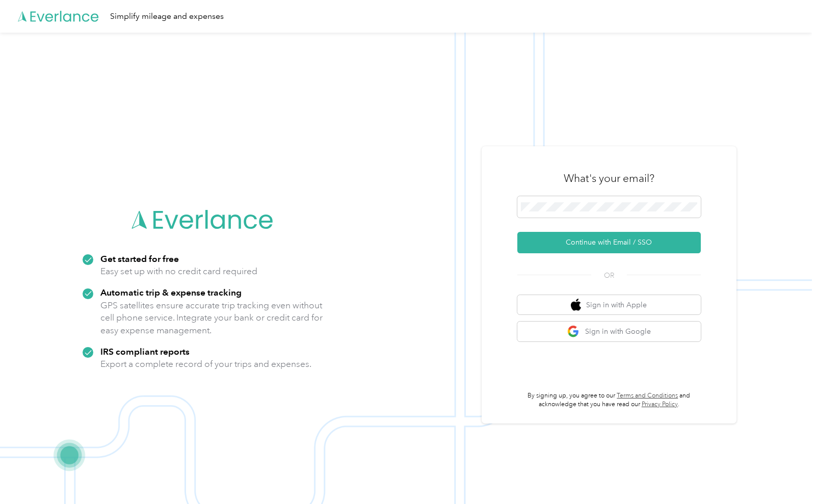  Describe the element at coordinates (574, 331) in the screenshot. I see `img: google logo` at that location.